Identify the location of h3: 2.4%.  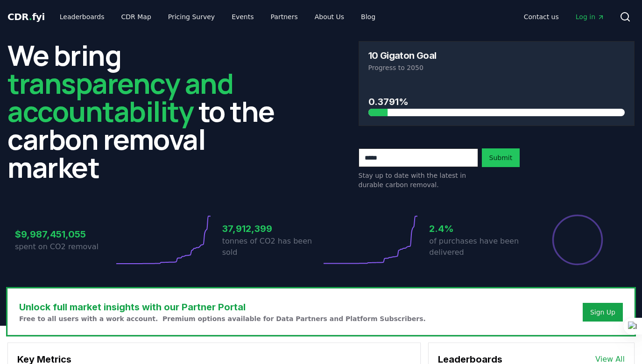
(478, 229).